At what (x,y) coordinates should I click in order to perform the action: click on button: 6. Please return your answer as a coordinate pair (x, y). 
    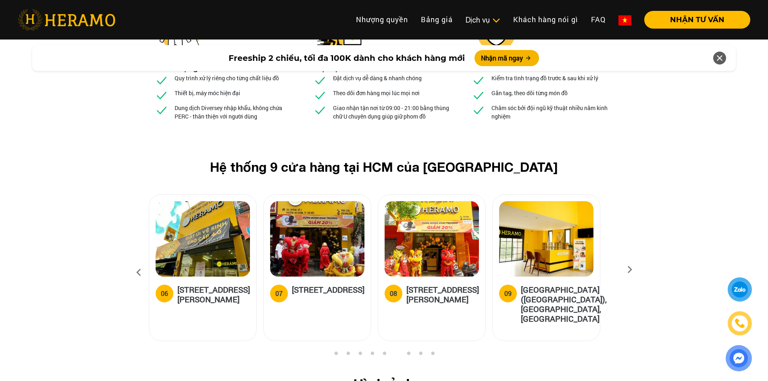
    Looking at the image, I should click on (396, 355).